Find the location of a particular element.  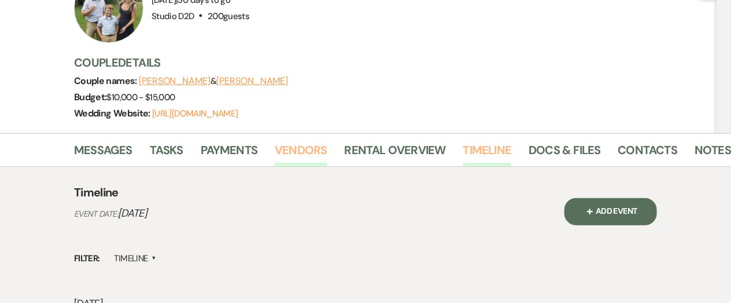

a: Payments is located at coordinates (229, 153).